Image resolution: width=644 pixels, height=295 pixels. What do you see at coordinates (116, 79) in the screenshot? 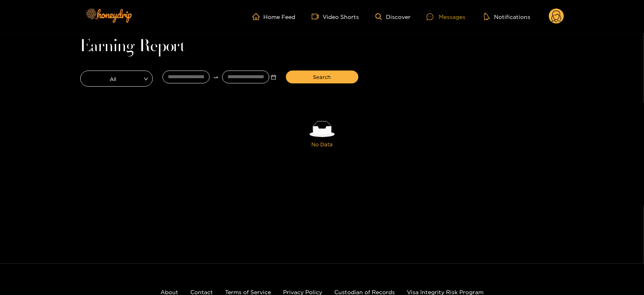
I see `span: All` at bounding box center [116, 79].